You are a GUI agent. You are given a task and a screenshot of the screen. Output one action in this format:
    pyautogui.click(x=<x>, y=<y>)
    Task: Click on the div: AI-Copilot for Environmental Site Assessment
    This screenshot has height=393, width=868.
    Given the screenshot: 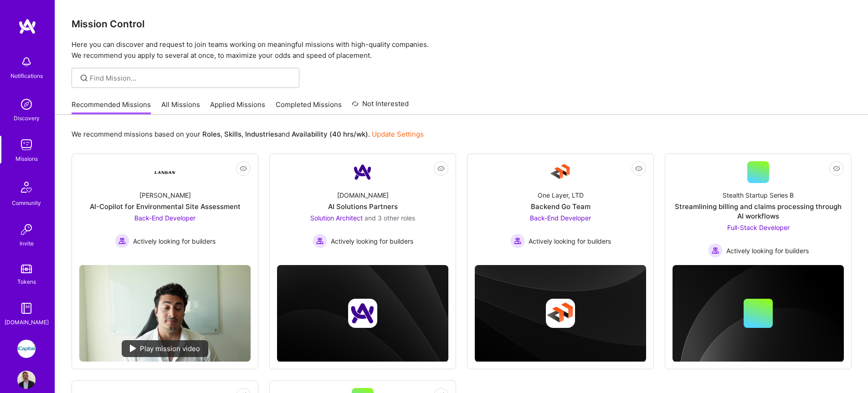 What is the action you would take?
    pyautogui.click(x=165, y=206)
    